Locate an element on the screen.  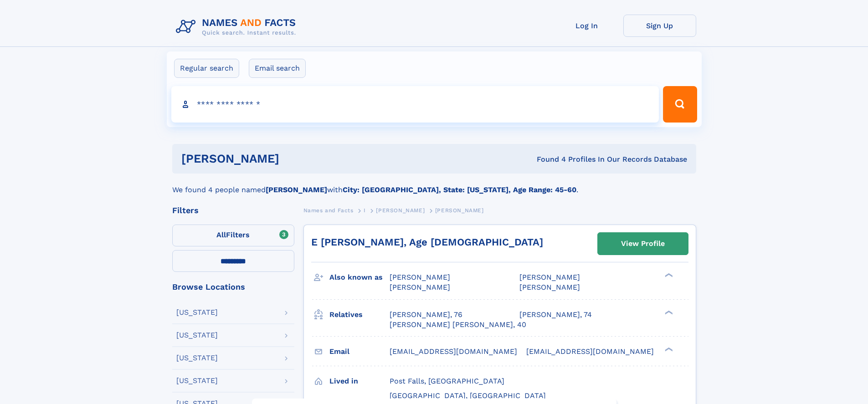
button: Search Button is located at coordinates (680, 105).